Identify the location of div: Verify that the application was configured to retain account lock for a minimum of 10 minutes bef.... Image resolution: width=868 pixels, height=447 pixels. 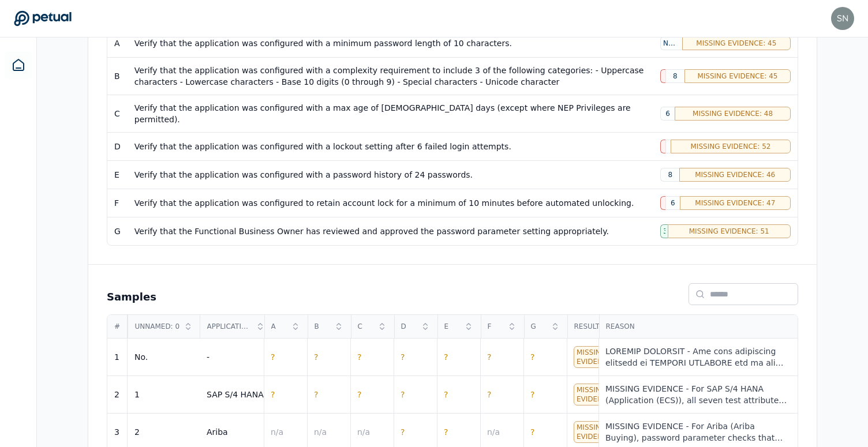
(390, 203).